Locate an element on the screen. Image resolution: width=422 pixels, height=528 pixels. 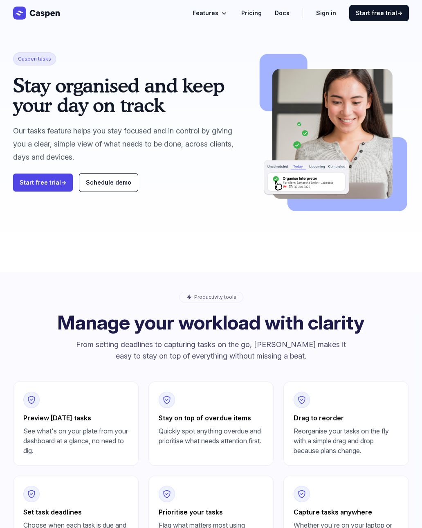
a: Docs is located at coordinates (282, 13).